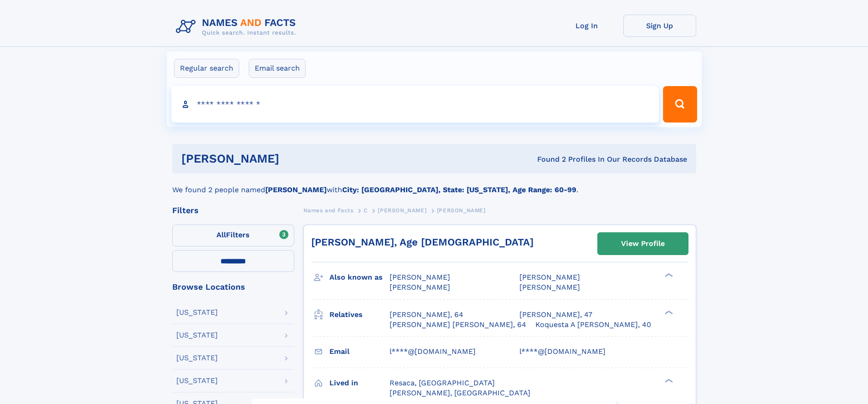 The height and width of the screenshot is (404, 868). What do you see at coordinates (643, 244) in the screenshot?
I see `a: View Profile` at bounding box center [643, 244].